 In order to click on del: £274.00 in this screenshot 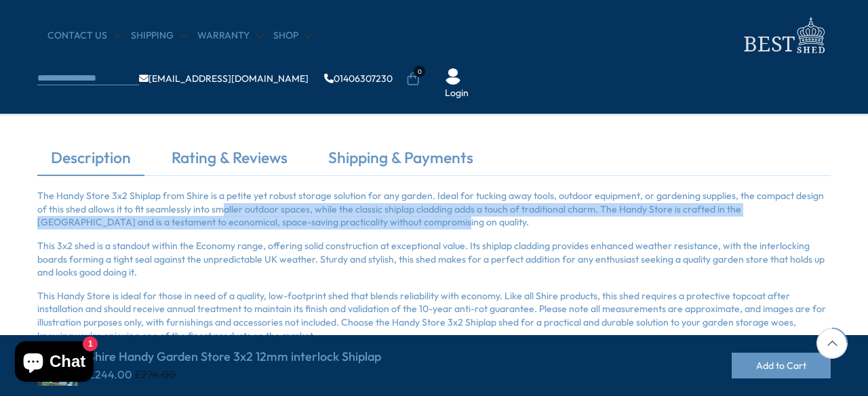, I will do `click(155, 375)`.